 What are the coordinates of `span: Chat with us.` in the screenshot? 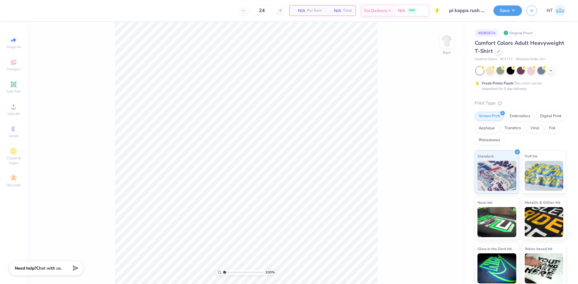 It's located at (49, 268).